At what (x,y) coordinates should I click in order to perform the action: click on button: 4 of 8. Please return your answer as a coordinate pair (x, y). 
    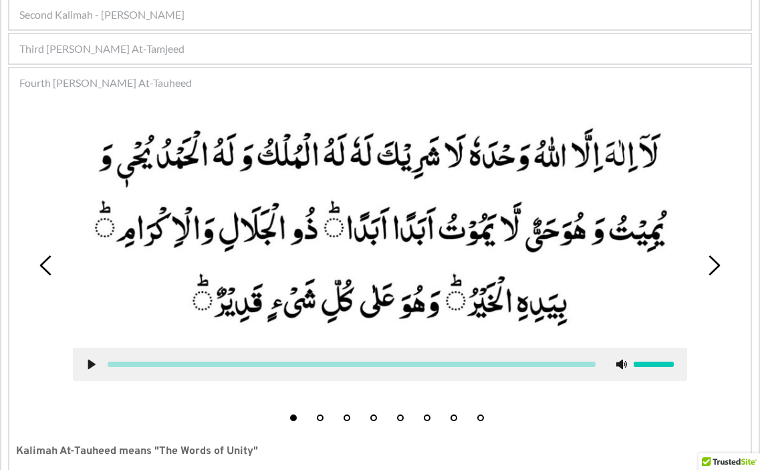
    Looking at the image, I should click on (374, 418).